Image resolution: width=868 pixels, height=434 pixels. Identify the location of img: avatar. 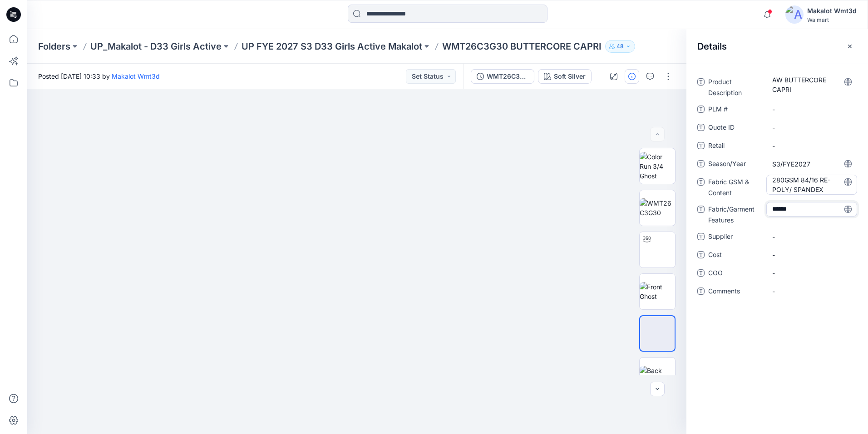
(795, 15).